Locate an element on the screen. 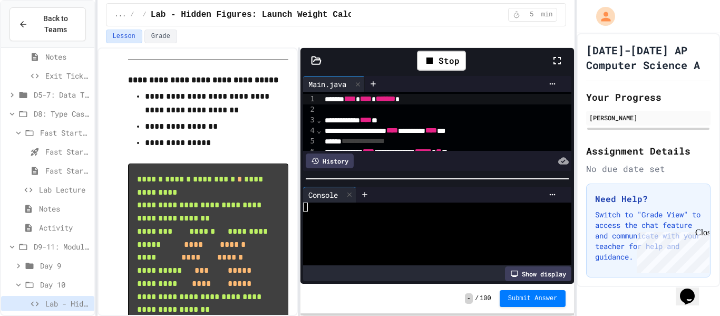 This screenshot has width=720, height=316. span: Fast Start pt.2 is located at coordinates (68, 170).